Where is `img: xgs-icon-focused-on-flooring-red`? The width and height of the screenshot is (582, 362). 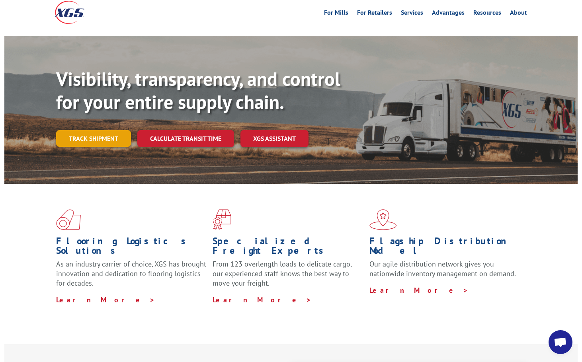 img: xgs-icon-focused-on-flooring-red is located at coordinates (222, 220).